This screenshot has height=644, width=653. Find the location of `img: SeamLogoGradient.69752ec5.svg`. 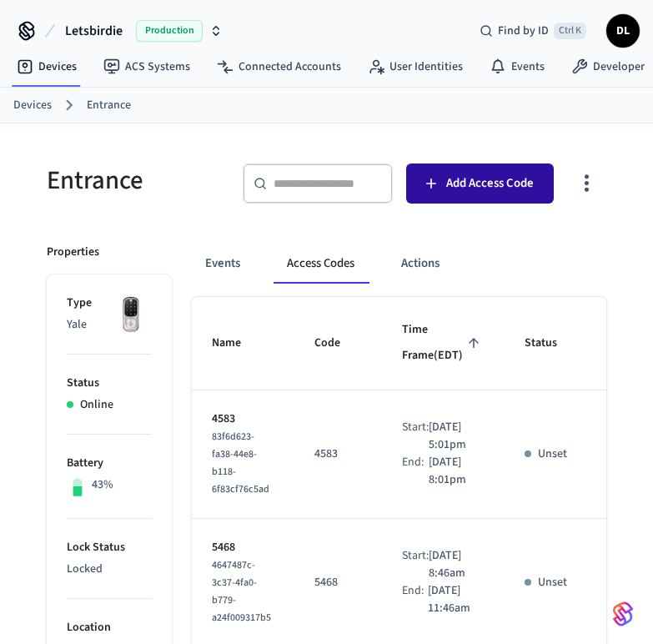

img: SeamLogoGradient.69752ec5.svg is located at coordinates (623, 614).